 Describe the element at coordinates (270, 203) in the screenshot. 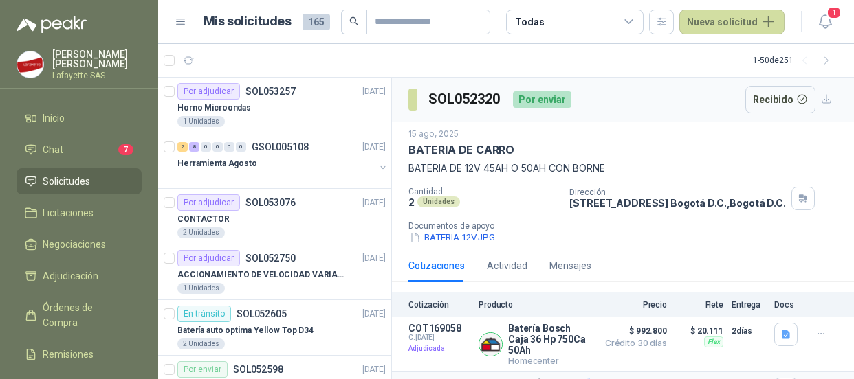

I see `p: SOL053076` at that location.